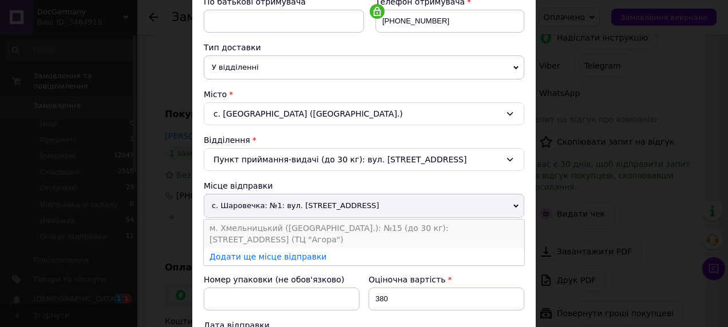 This screenshot has width=728, height=327. What do you see at coordinates (364, 140) in the screenshot?
I see `div: Відділення` at bounding box center [364, 140].